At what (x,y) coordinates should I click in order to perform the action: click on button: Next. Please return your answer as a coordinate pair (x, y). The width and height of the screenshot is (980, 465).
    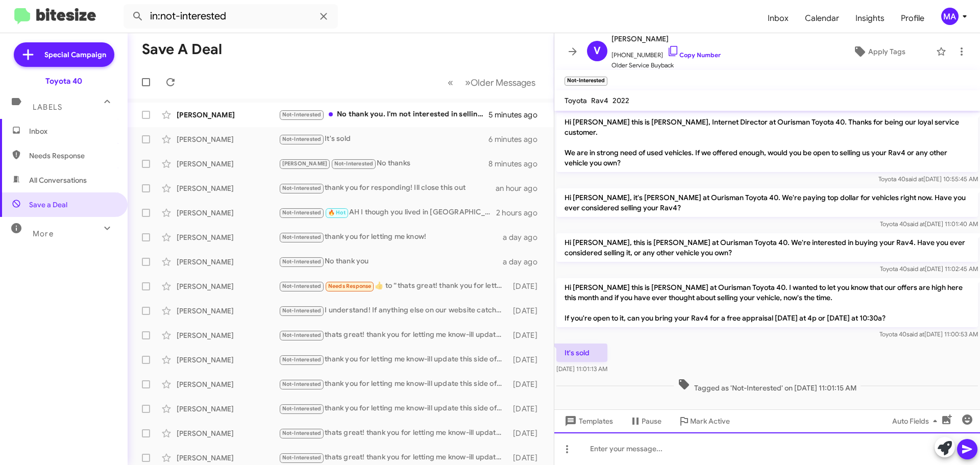
    Looking at the image, I should click on (500, 82).